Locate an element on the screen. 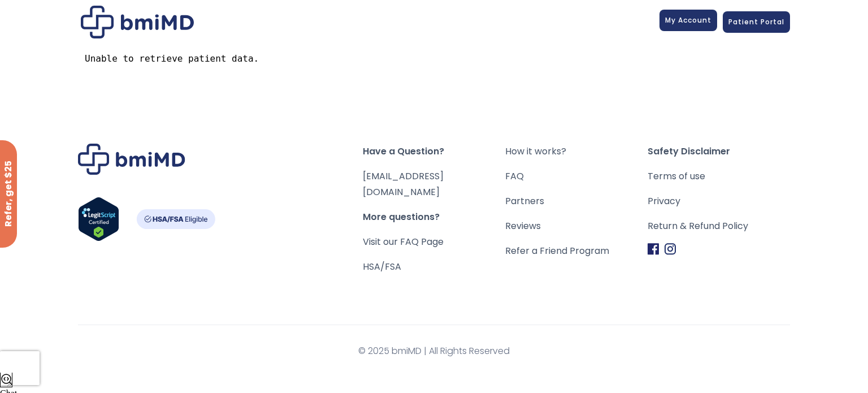  a: Visit our FAQ Page is located at coordinates (403, 241).